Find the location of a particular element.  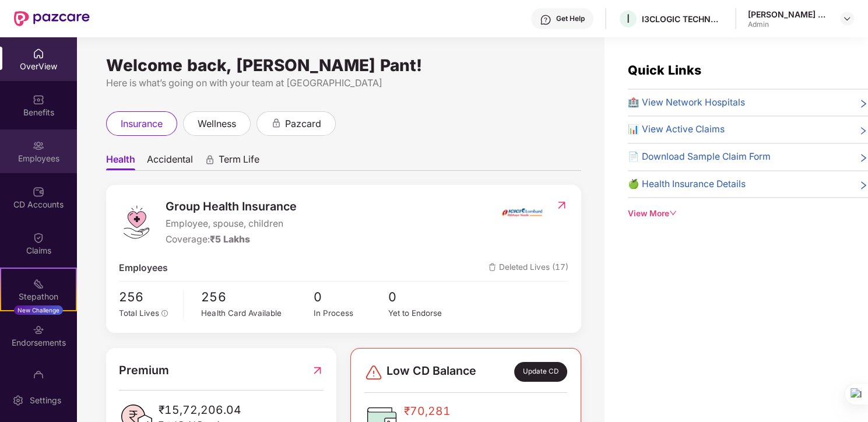

div: I3CLOGIC TECHNOLOGIES PRIVATE LIMITED is located at coordinates (682, 19).